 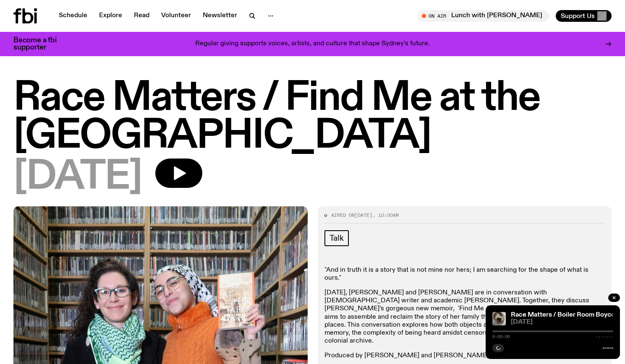 I want to click on a: A photo of the Race Matters team taken in a rear view or "blindside" mirror. A bunch of people of..., so click(x=499, y=319).